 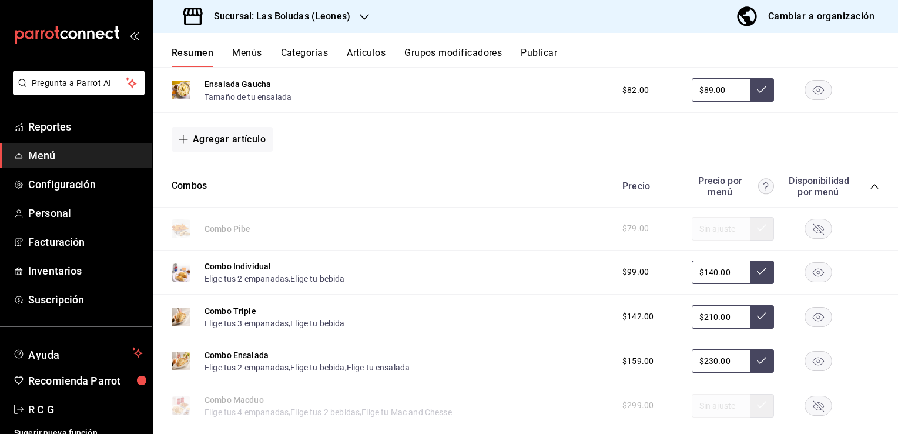 I want to click on span: Recomienda Parrot, so click(x=85, y=380).